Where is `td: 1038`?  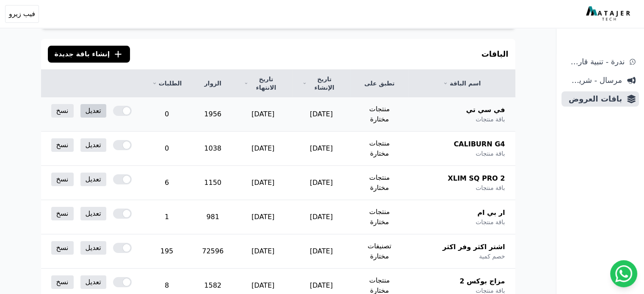 td: 1038 is located at coordinates (213, 148).